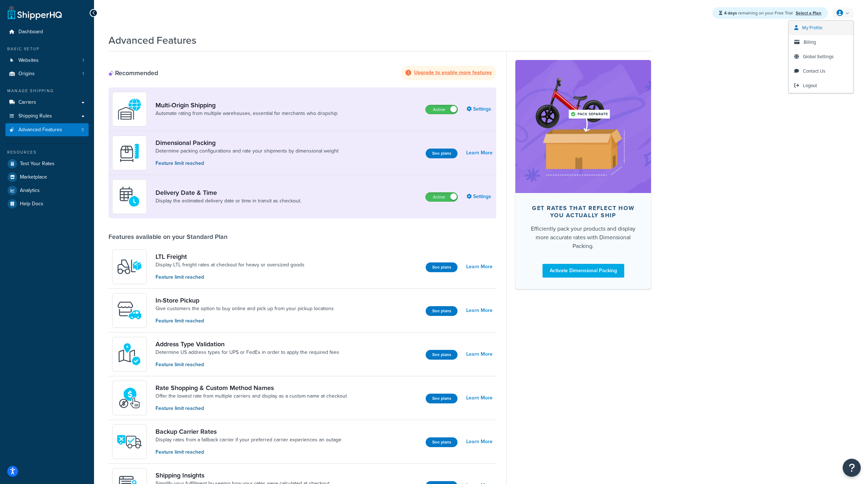  Describe the element at coordinates (47, 177) in the screenshot. I see `a: Marketplace` at that location.